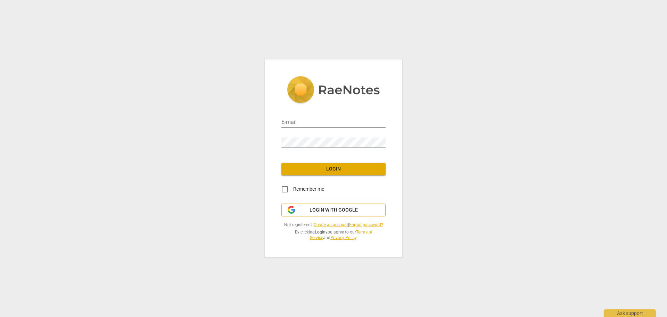 The image size is (667, 317). Describe the element at coordinates (343, 237) in the screenshot. I see `a: Privacy Policy` at that location.